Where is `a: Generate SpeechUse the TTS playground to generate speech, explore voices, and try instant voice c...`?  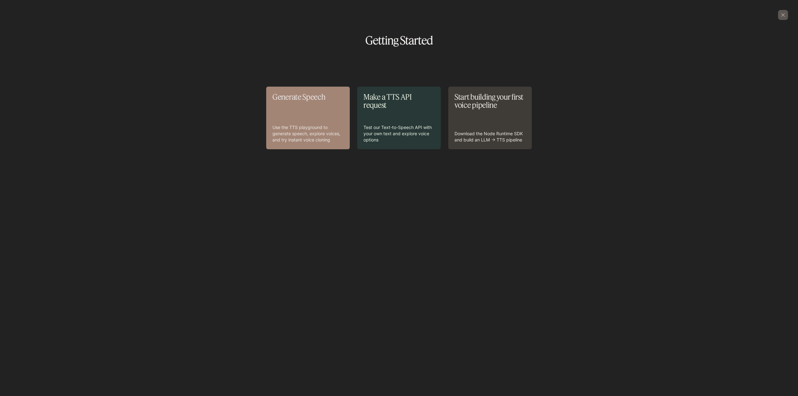
a: Generate SpeechUse the TTS playground to generate speech, explore voices, and try instant voice c... is located at coordinates (308, 118).